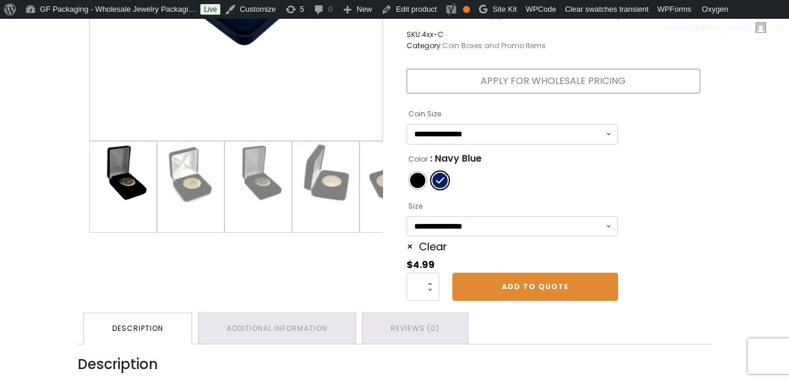 This screenshot has width=789, height=382. I want to click on a: Howdy,, so click(715, 28).